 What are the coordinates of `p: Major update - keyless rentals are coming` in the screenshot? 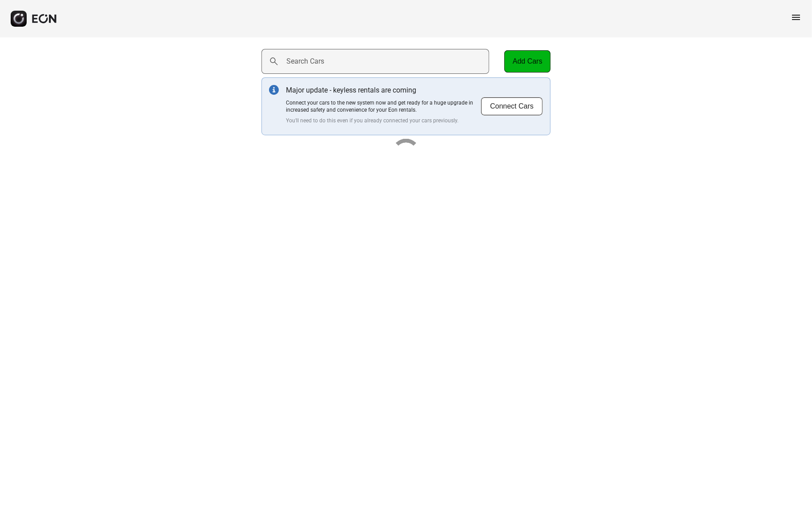 It's located at (383, 91).